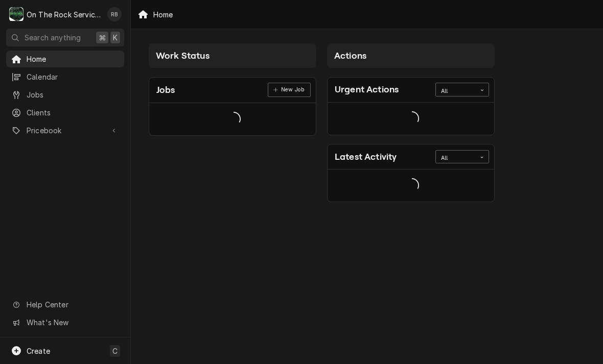 The height and width of the screenshot is (364, 603). I want to click on span: K, so click(115, 37).